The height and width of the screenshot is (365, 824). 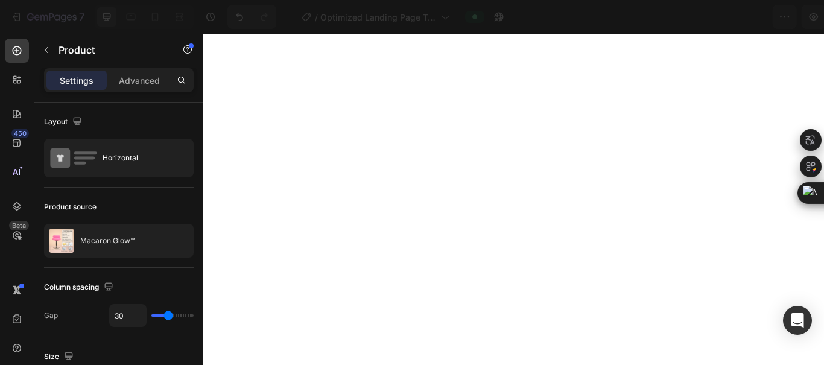 What do you see at coordinates (81, 17) in the screenshot?
I see `p: 7` at bounding box center [81, 17].